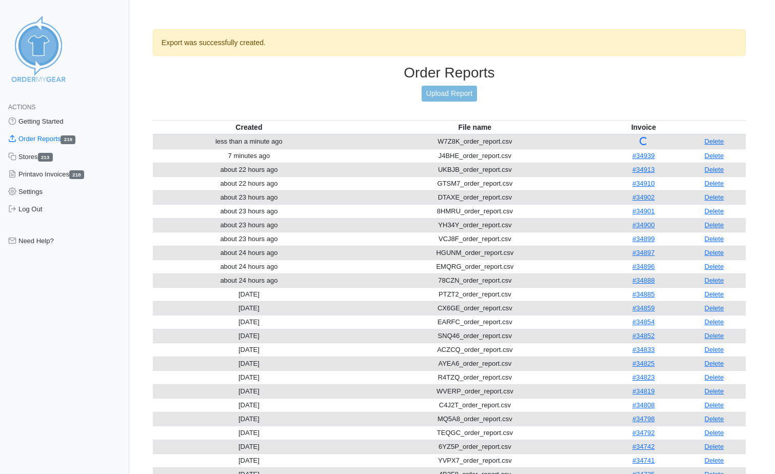  I want to click on div: Export was successfully created., so click(449, 43).